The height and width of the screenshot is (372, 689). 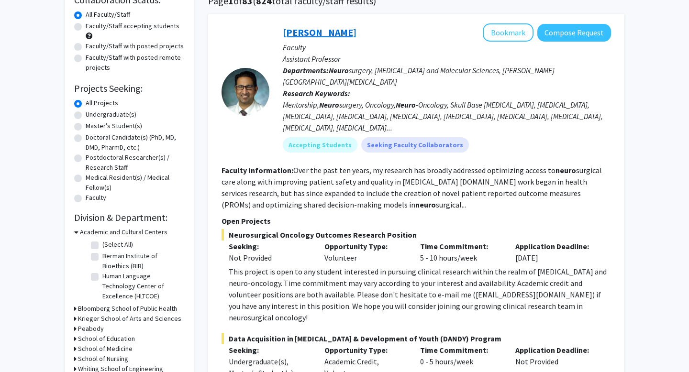 I want to click on label: Faculty/Staff with posted projects, so click(x=134, y=46).